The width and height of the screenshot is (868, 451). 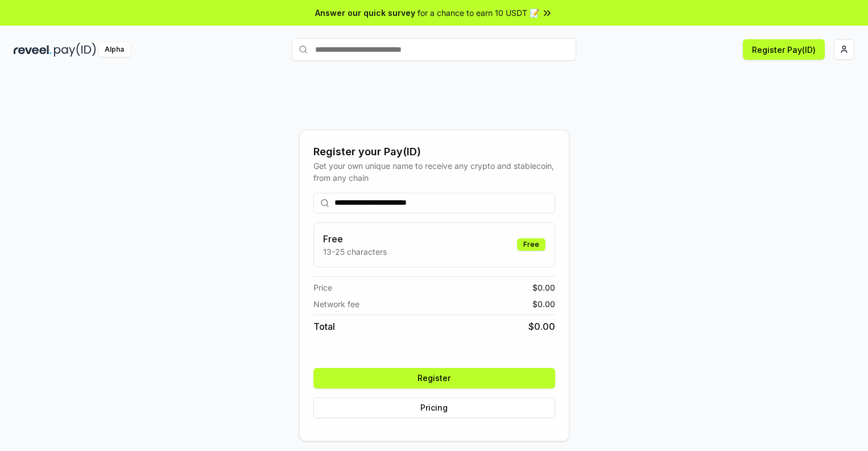 What do you see at coordinates (336, 304) in the screenshot?
I see `span: Network fee` at bounding box center [336, 304].